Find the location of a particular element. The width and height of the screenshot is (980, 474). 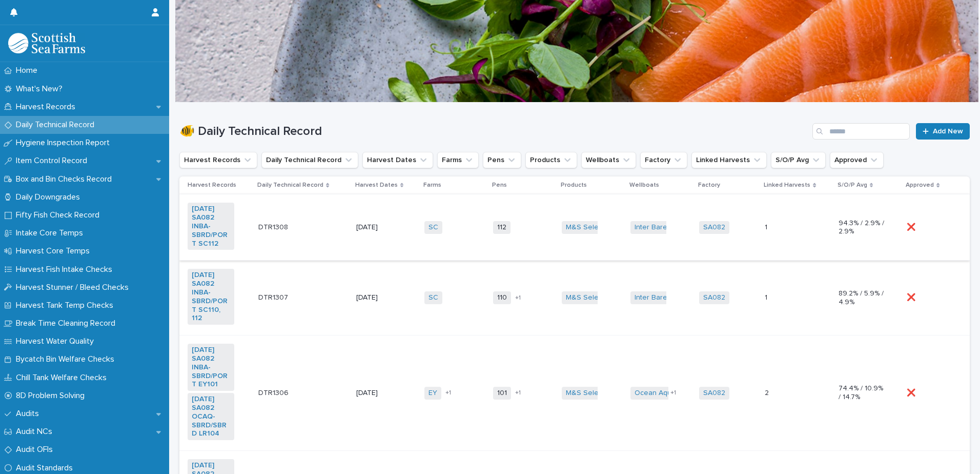

p: DTR1306 is located at coordinates (274, 392).